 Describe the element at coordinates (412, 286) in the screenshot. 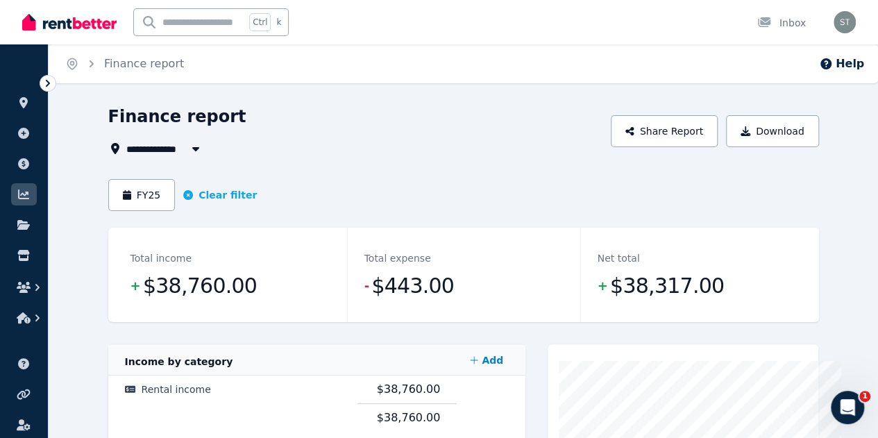

I see `span: $443.00` at that location.